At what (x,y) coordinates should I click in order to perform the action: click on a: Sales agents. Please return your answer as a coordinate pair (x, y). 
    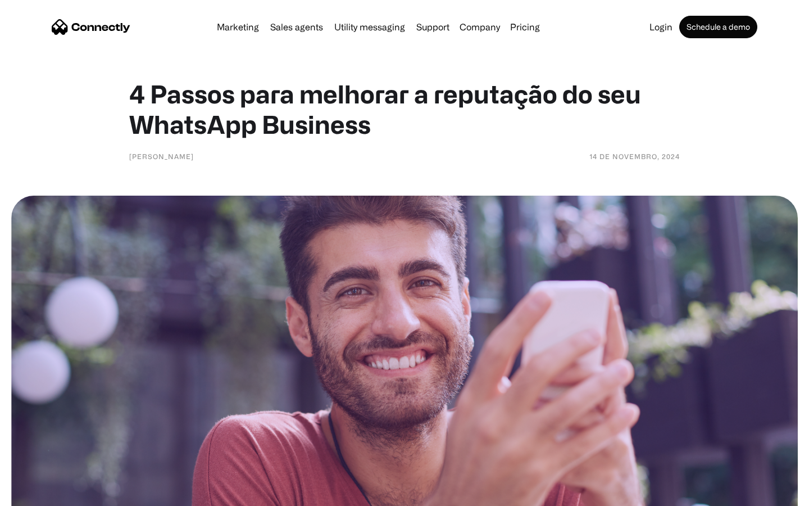
    Looking at the image, I should click on (297, 27).